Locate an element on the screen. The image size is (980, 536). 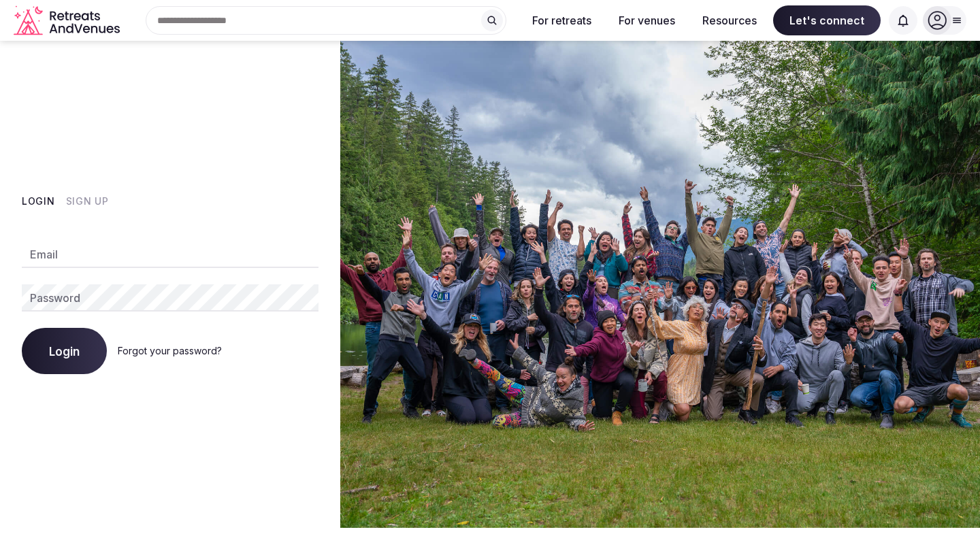
span: Let's connect is located at coordinates (826, 21).